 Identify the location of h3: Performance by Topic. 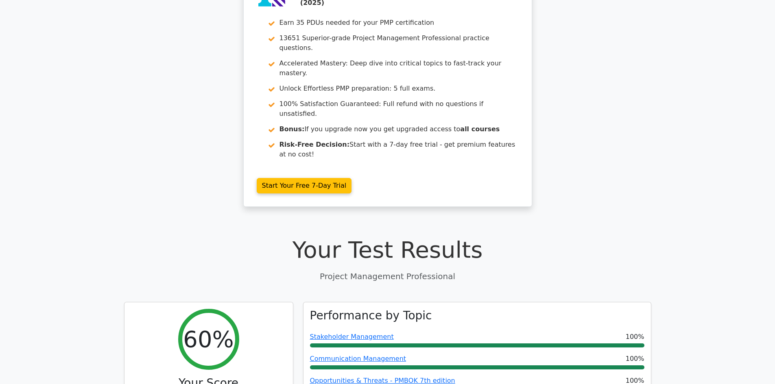
(371, 316).